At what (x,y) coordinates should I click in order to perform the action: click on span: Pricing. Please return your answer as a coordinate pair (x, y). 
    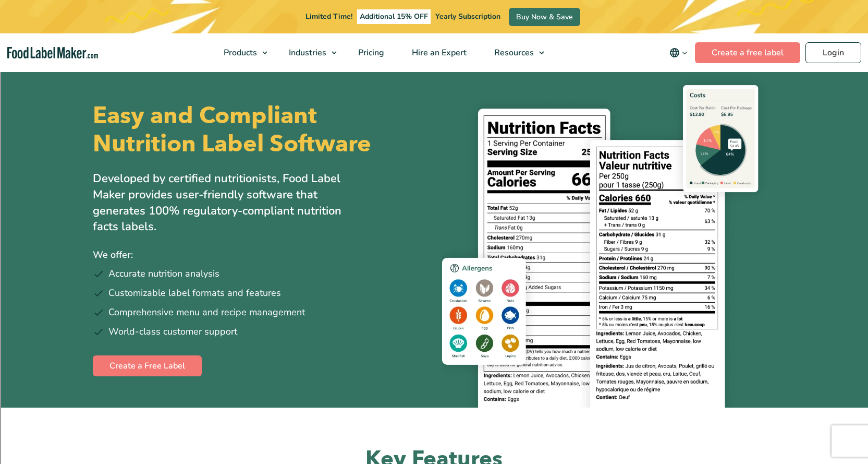
    Looking at the image, I should click on (370, 53).